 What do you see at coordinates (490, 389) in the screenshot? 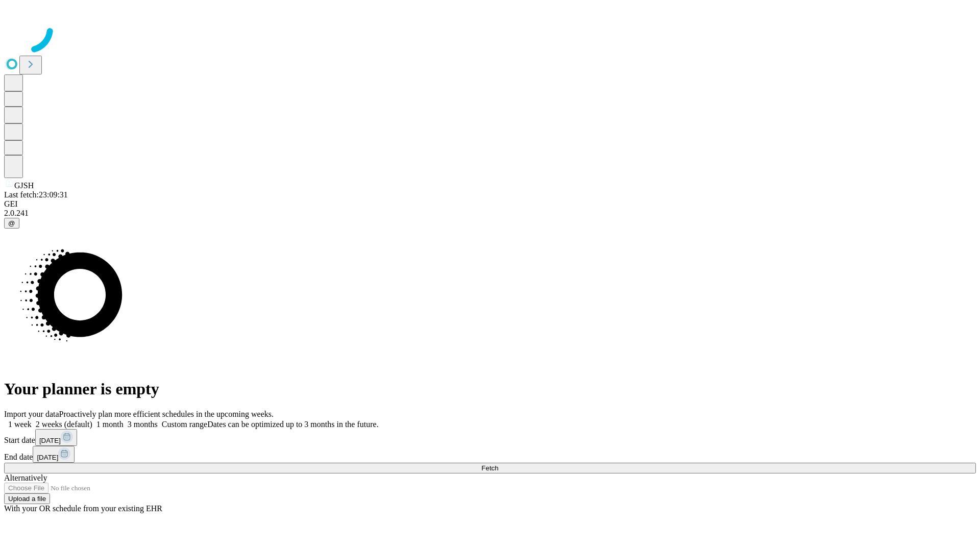
I see `h1: Your planner is empty` at bounding box center [490, 389].